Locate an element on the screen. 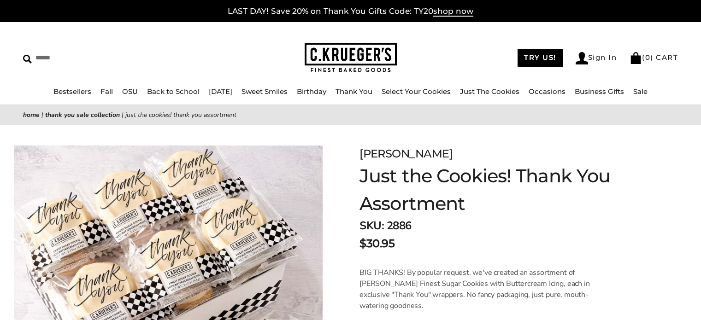  img: Search is located at coordinates (27, 59).